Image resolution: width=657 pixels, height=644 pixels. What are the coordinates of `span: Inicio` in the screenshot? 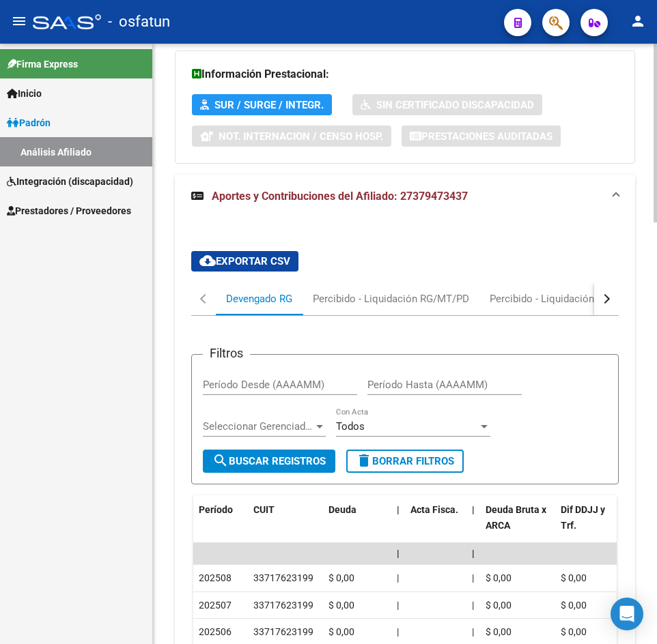 It's located at (24, 93).